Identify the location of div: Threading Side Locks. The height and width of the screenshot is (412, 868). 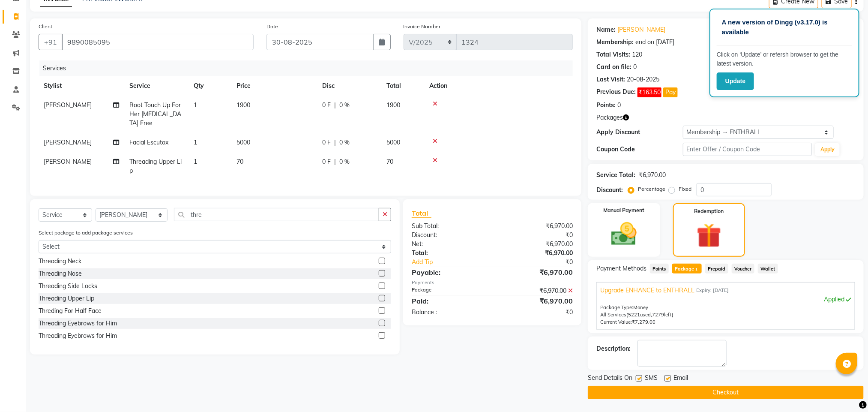
(68, 286).